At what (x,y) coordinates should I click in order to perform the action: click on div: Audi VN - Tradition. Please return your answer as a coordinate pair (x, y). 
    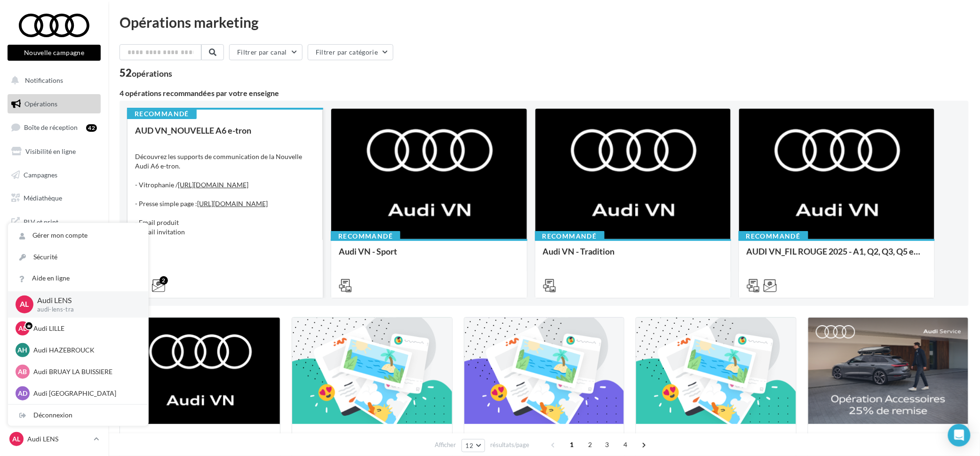
    Looking at the image, I should click on (633, 256).